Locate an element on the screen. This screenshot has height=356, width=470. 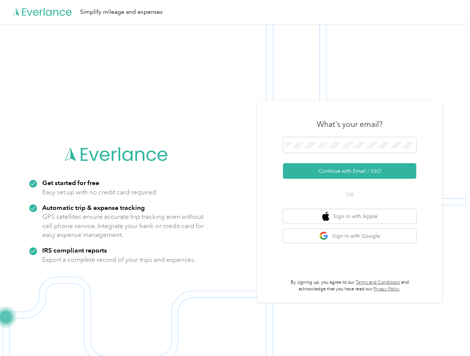
strong: IRS compliant reports is located at coordinates (74, 250).